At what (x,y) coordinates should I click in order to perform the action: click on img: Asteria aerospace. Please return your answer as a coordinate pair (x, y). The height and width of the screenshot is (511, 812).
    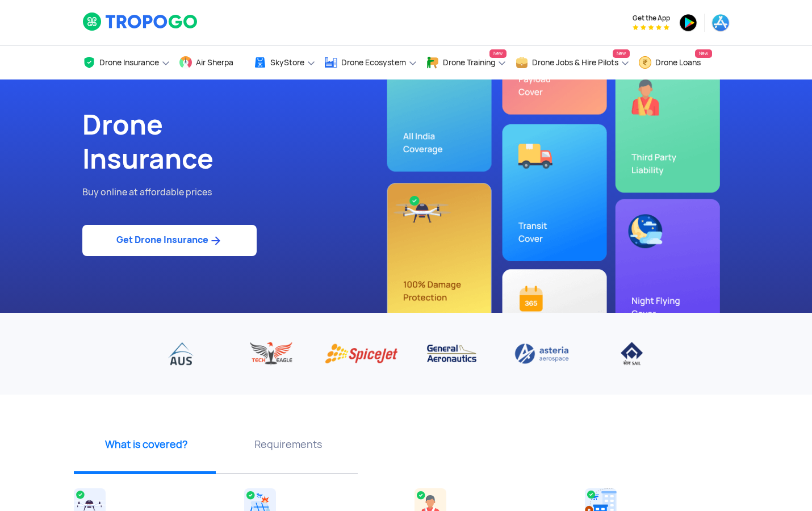
    Looking at the image, I should click on (541, 354).